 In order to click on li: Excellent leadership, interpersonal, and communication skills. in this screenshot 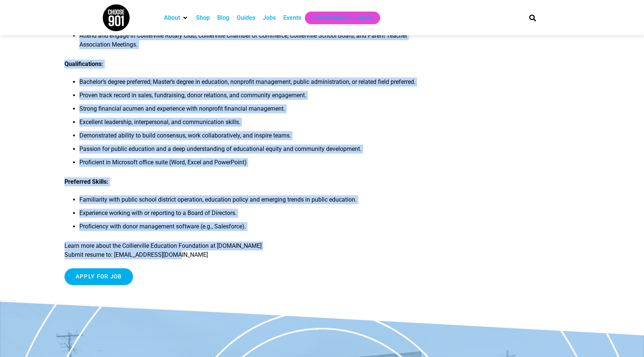, I will do `click(248, 125)`.